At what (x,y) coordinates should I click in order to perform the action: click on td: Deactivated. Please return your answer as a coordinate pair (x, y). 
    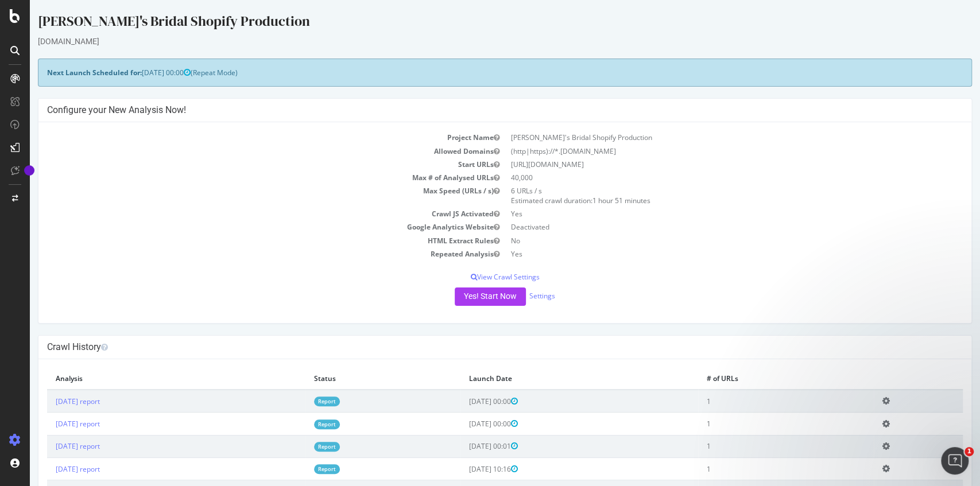
    Looking at the image, I should click on (704, 227).